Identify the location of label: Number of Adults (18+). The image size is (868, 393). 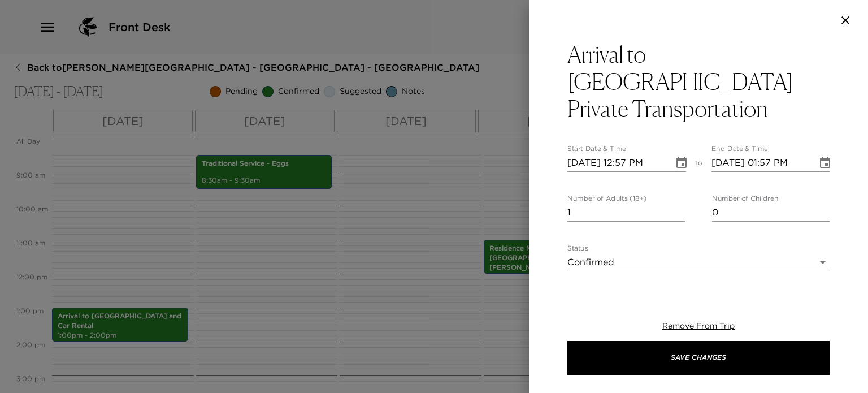
(607, 199).